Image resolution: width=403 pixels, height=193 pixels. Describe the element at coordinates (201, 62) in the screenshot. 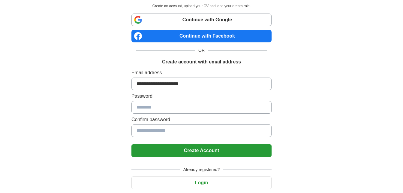

I see `h1: Create account with email address` at that location.